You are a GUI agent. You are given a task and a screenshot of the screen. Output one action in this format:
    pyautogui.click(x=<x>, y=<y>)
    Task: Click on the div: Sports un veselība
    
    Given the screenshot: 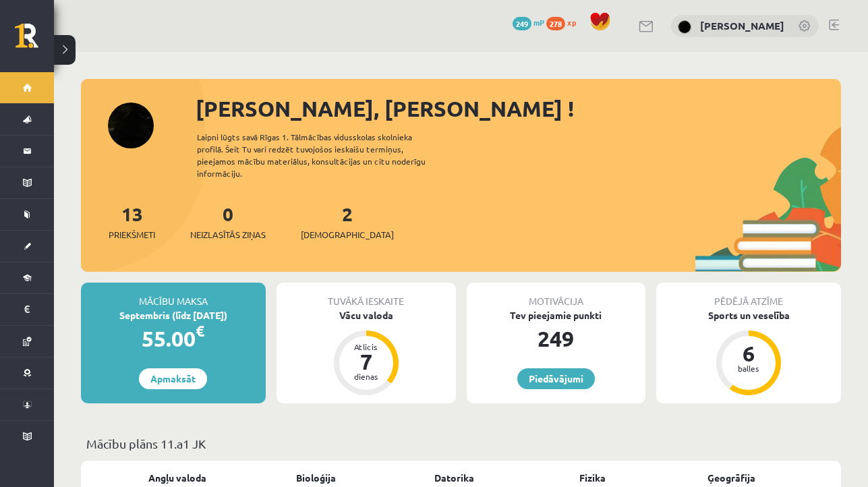 What is the action you would take?
    pyautogui.click(x=748, y=315)
    